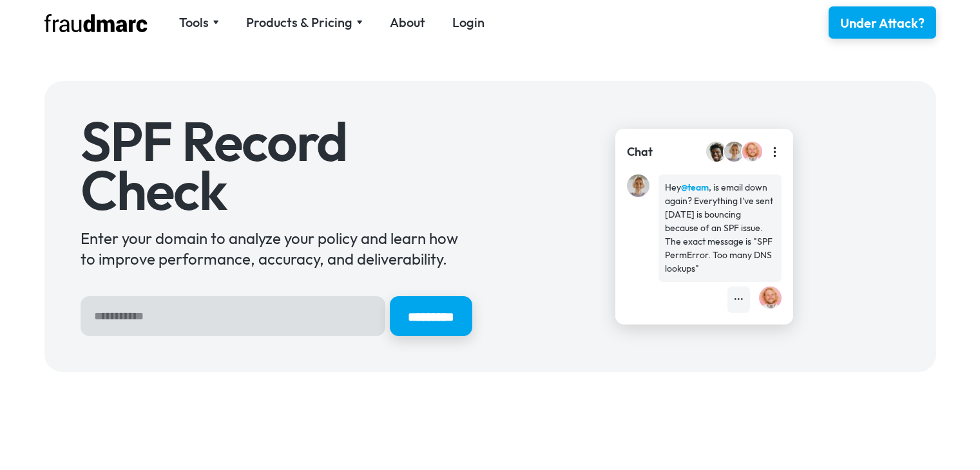  What do you see at coordinates (407, 23) in the screenshot?
I see `a: About` at bounding box center [407, 23].